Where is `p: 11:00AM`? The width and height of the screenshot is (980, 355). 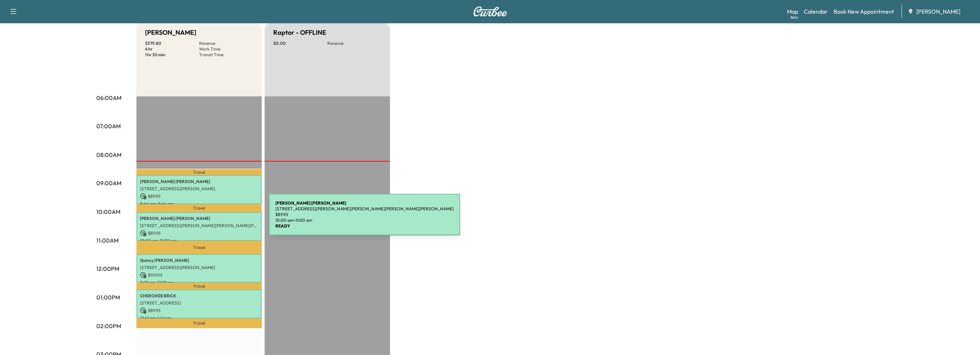 p: 11:00AM is located at coordinates (108, 241).